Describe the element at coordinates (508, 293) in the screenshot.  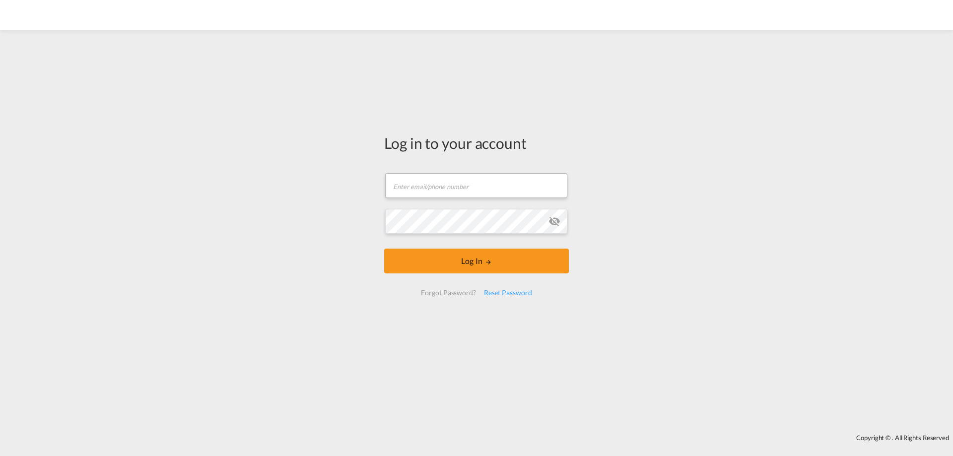
I see `div: Reset Password` at that location.